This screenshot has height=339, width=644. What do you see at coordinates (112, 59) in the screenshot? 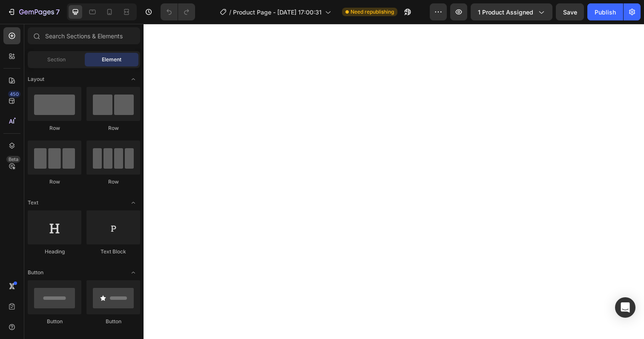
I see `span: Element` at bounding box center [112, 59].